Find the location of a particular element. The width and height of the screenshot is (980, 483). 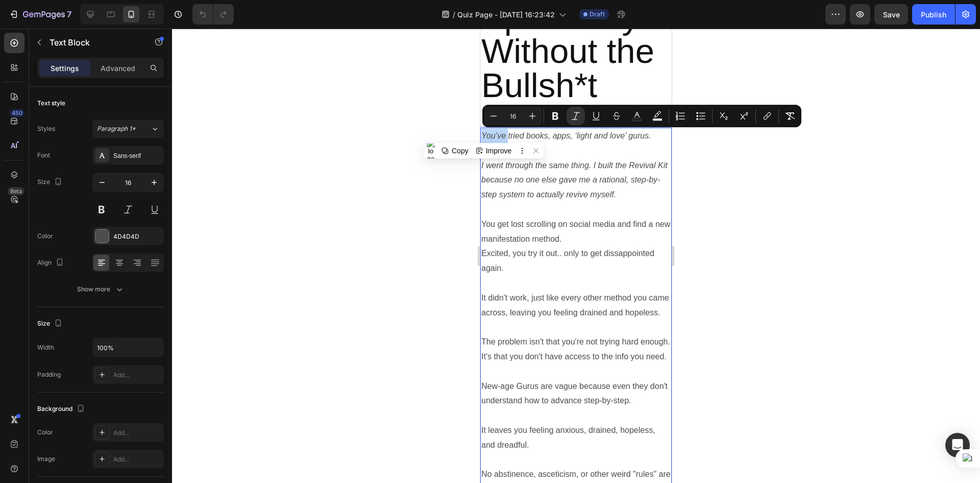

button: Publish is located at coordinates (934, 14).